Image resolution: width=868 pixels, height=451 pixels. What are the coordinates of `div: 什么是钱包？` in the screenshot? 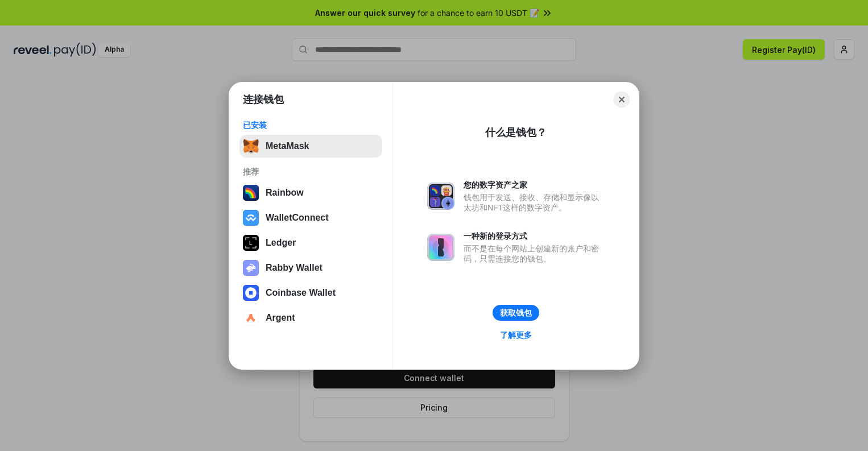 It's located at (516, 132).